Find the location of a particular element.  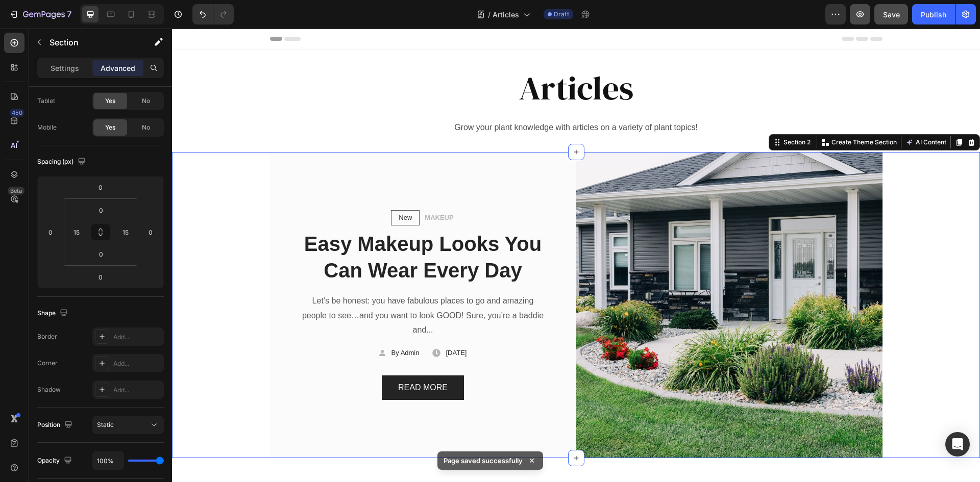

span: Save is located at coordinates (891, 14).